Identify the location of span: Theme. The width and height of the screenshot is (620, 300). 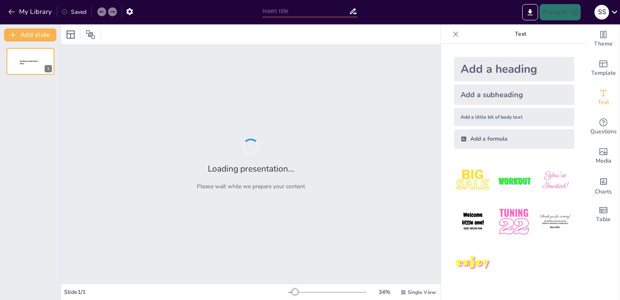
(604, 44).